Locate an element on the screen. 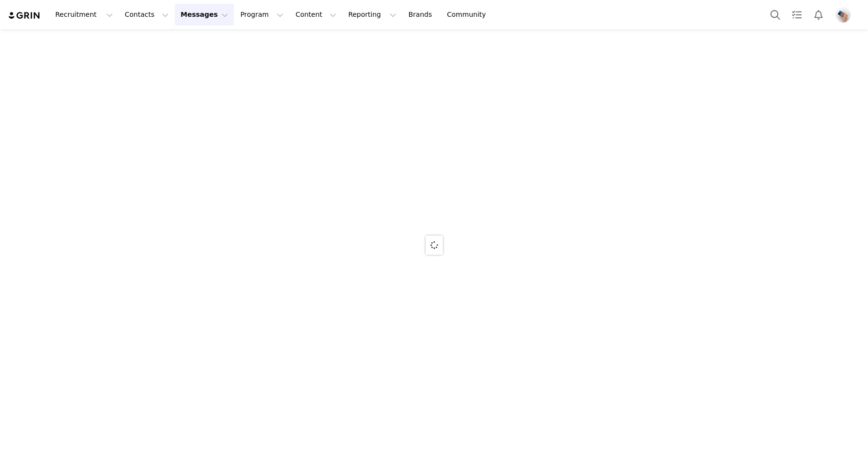 This screenshot has width=868, height=462. button: Notifications is located at coordinates (819, 14).